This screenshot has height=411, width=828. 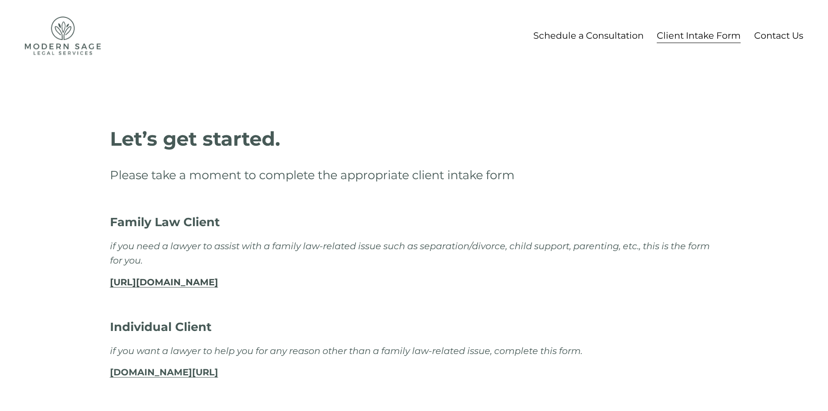 What do you see at coordinates (63, 36) in the screenshot?
I see `a: Modern Sage Legal Services` at bounding box center [63, 36].